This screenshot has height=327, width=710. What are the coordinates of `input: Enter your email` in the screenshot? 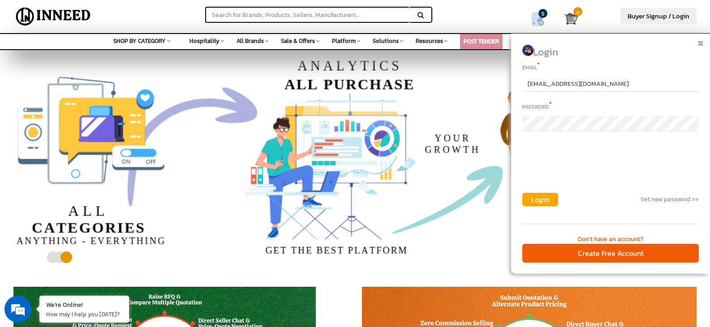 It's located at (610, 84).